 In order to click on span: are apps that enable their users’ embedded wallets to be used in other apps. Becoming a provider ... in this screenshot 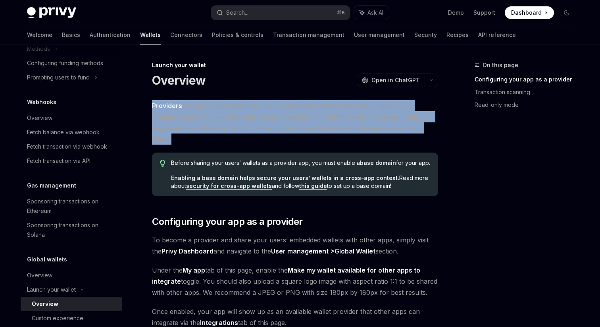, I will do `click(295, 122)`.